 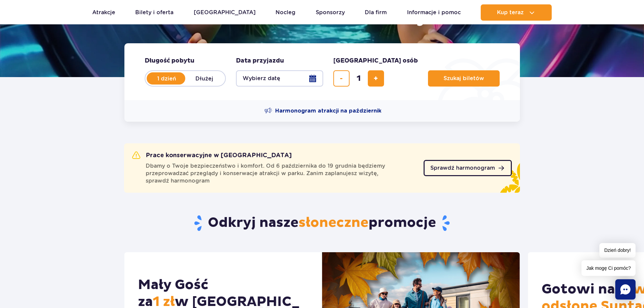 I want to click on div: Chat, so click(x=626, y=289).